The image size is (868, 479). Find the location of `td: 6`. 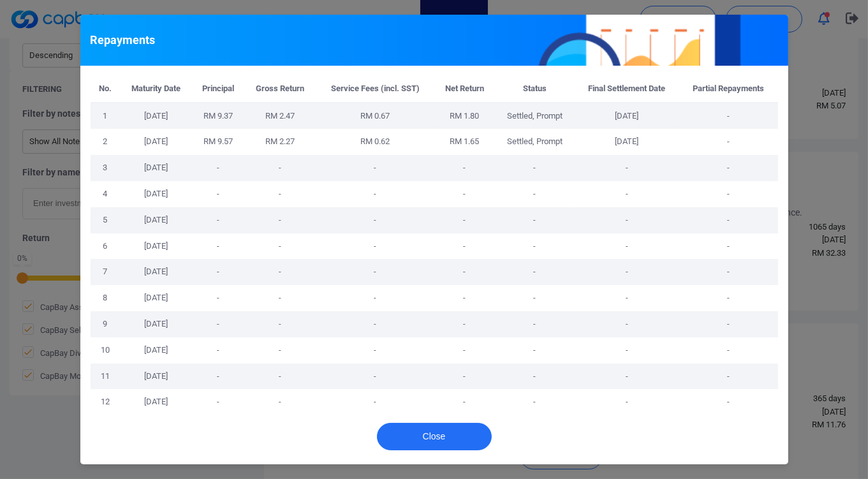

td: 6 is located at coordinates (105, 246).